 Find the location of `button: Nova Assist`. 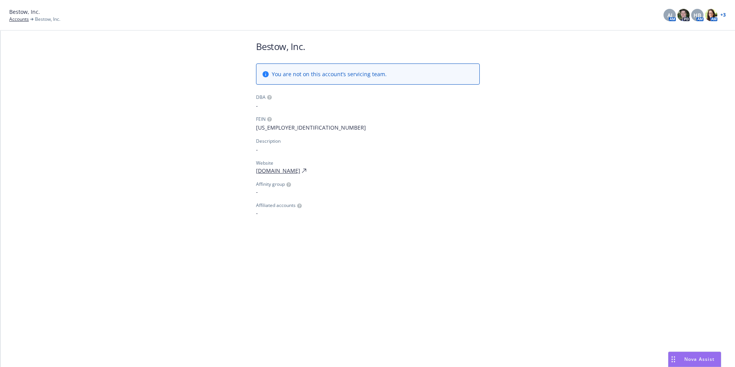

button: Nova Assist is located at coordinates (694, 359).